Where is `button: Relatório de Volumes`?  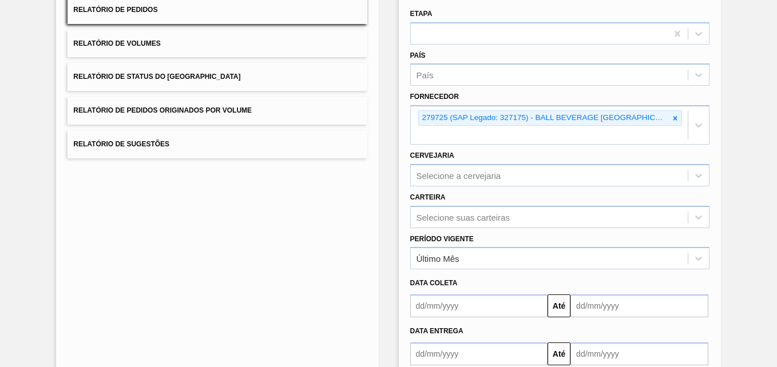 button: Relatório de Volumes is located at coordinates (217, 43).